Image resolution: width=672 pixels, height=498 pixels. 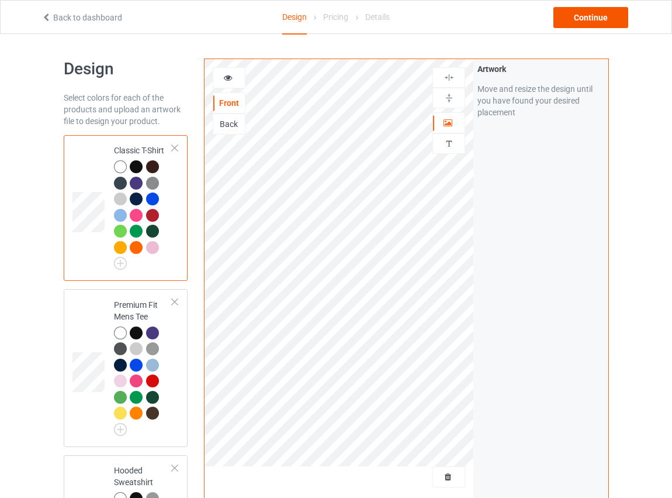 I want to click on div: Artwork, so click(x=541, y=69).